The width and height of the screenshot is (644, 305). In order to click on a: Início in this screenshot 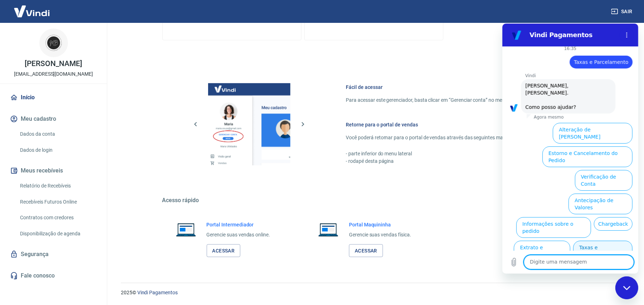, I will do `click(53, 98)`.